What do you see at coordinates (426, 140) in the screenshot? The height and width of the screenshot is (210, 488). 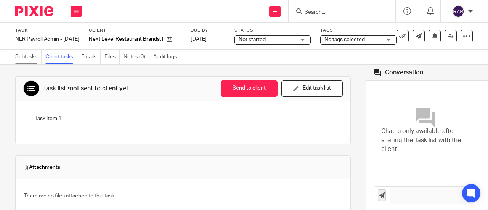 I see `span: Chat is only available after sharing the Task list with the client` at bounding box center [426, 140].